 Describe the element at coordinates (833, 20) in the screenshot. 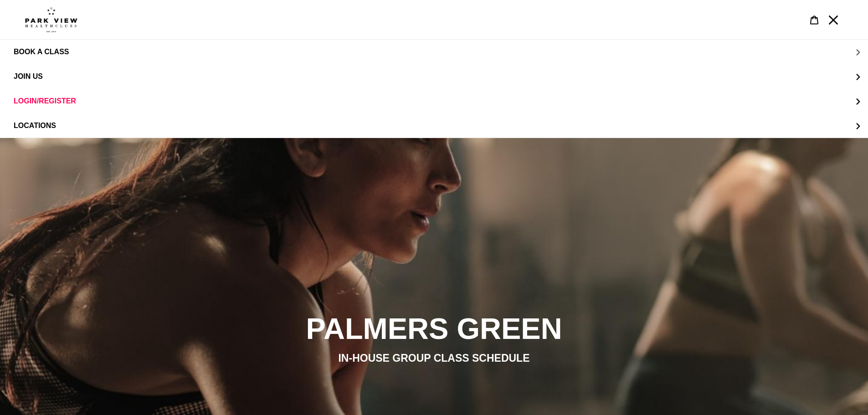

I see `button: Menu` at that location.